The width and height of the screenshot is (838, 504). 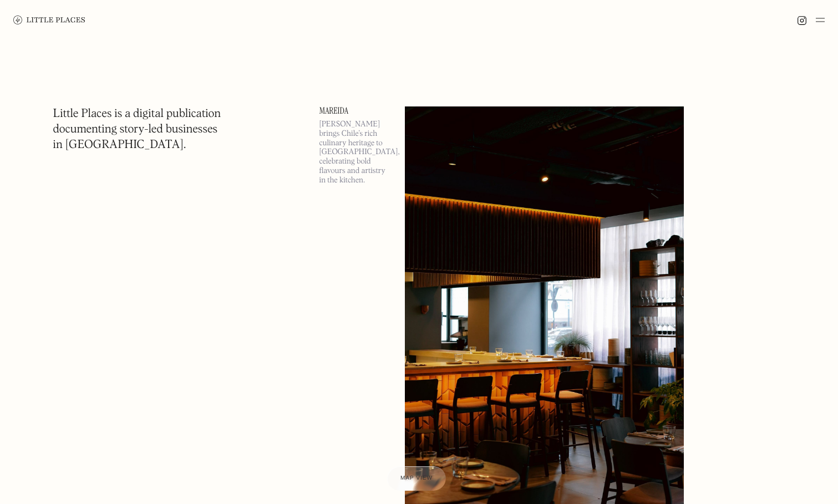 What do you see at coordinates (417, 479) in the screenshot?
I see `a: Map view` at bounding box center [417, 479].